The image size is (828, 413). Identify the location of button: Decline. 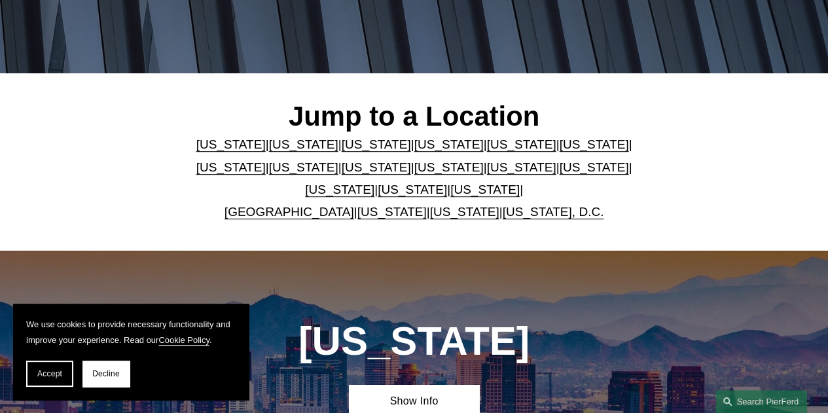
(106, 374).